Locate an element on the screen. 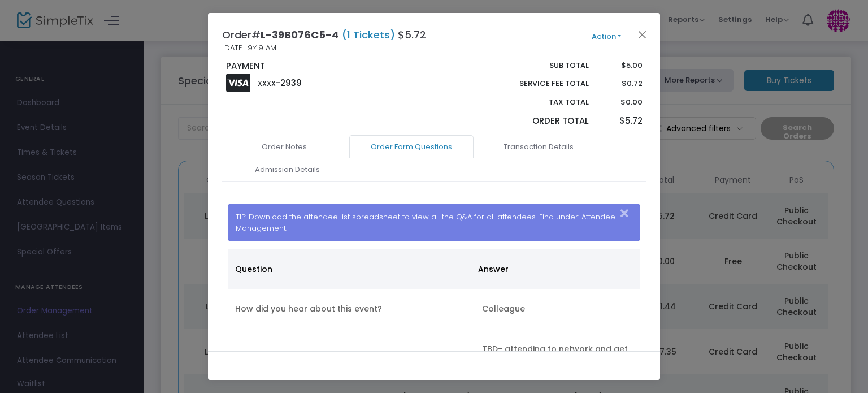 Image resolution: width=868 pixels, height=393 pixels. p: $5.72 is located at coordinates (620, 121).